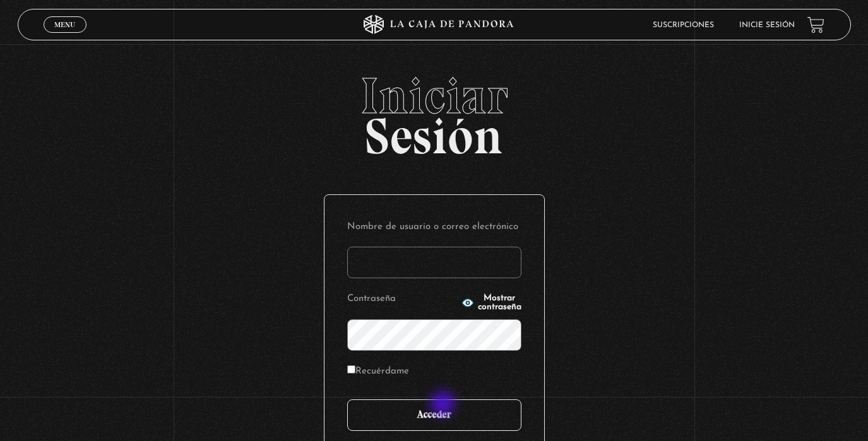 Image resolution: width=868 pixels, height=441 pixels. Describe the element at coordinates (65, 24) in the screenshot. I see `span: Menu` at that location.